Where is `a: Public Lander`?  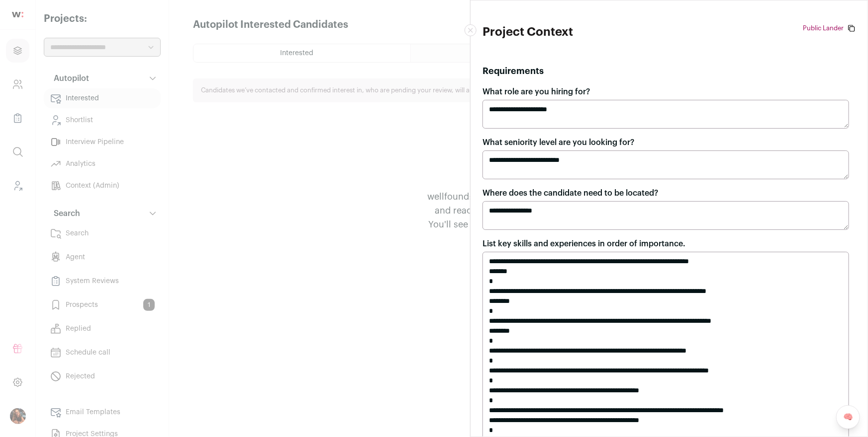
a: Public Lander is located at coordinates (823, 29).